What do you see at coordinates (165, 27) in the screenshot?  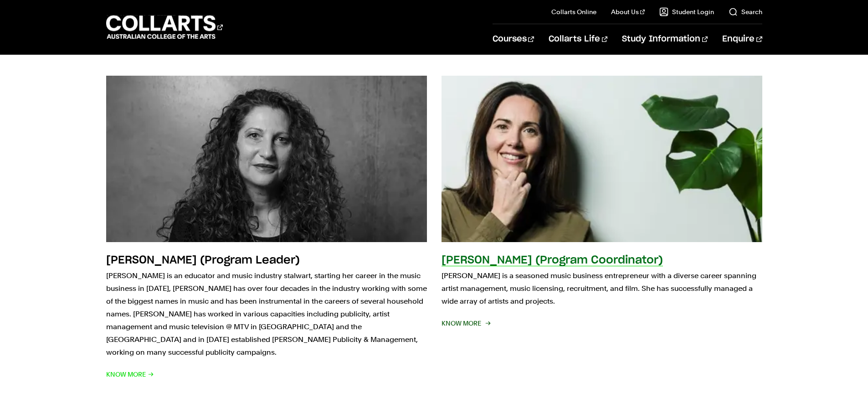 I see `div: Go to homepage` at bounding box center [165, 27].